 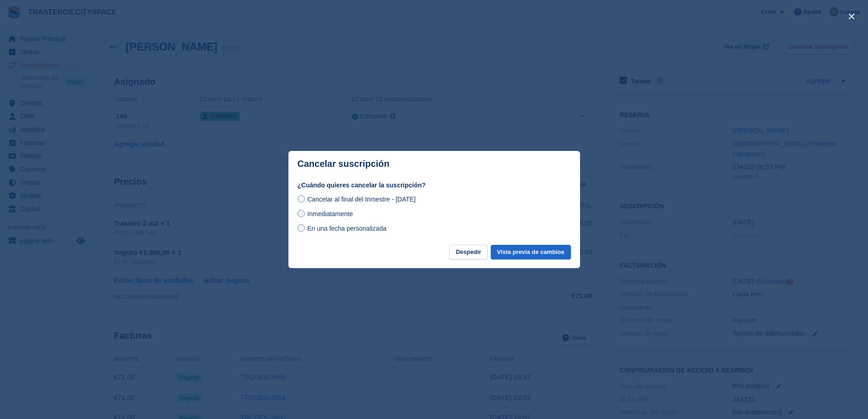 I want to click on input: En una fecha personalizada, so click(x=301, y=228).